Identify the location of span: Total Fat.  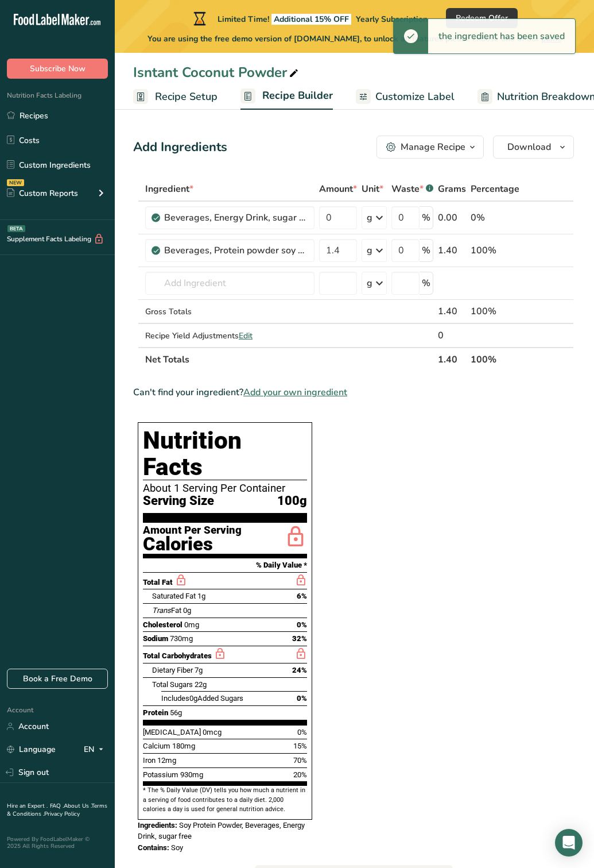
(158, 582).